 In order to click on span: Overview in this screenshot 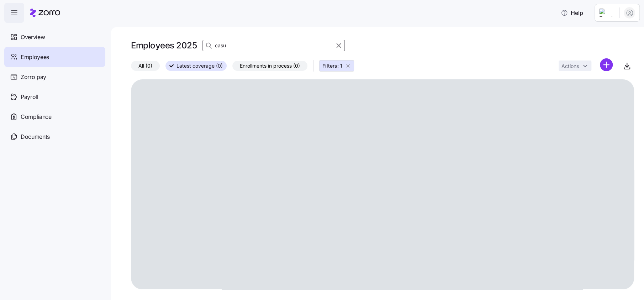, I will do `click(33, 37)`.